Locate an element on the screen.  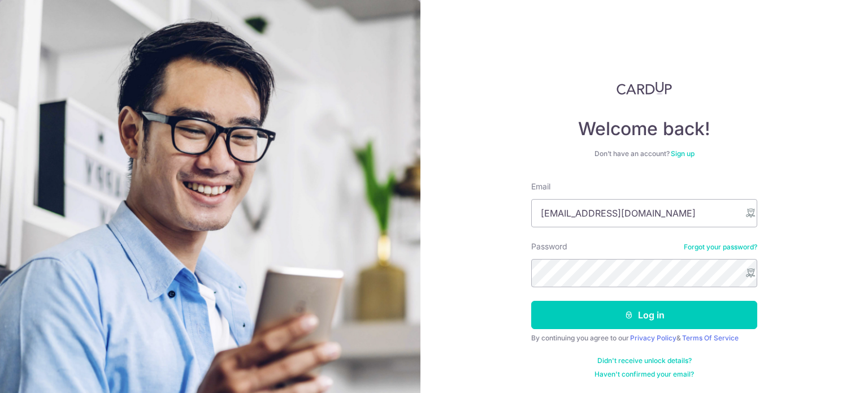
button: Log in is located at coordinates (644, 316).